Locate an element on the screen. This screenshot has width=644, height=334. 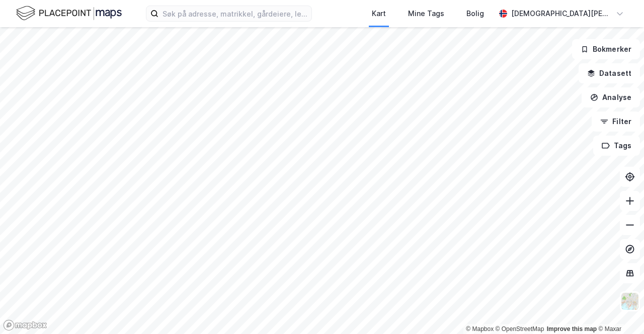
button: Datasett is located at coordinates (609, 74).